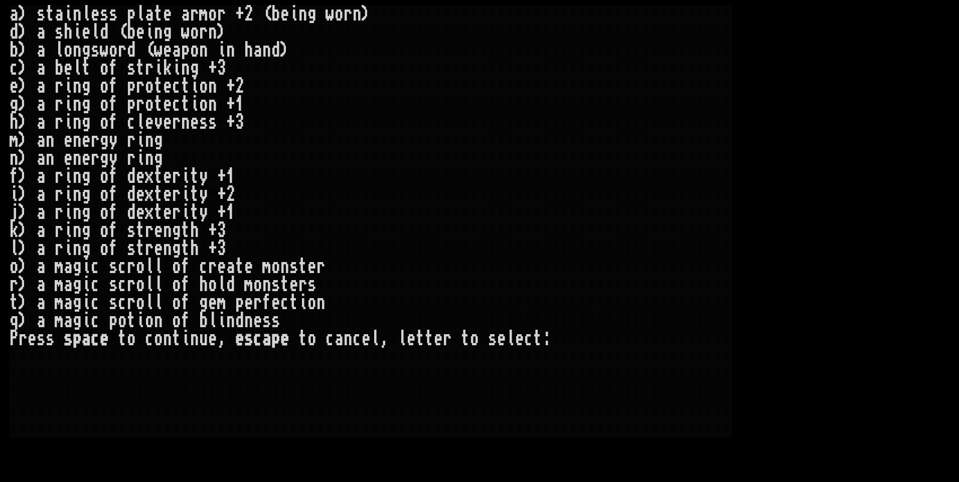  What do you see at coordinates (59, 267) in the screenshot?
I see `div: m` at bounding box center [59, 267].